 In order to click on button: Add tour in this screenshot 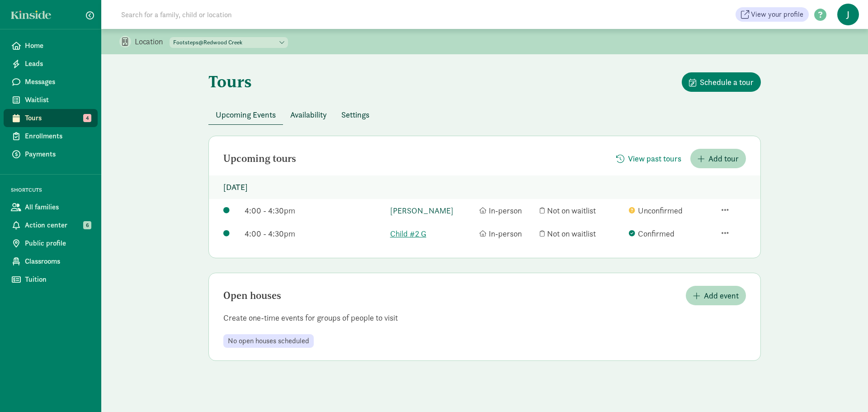, I will do `click(718, 158)`.